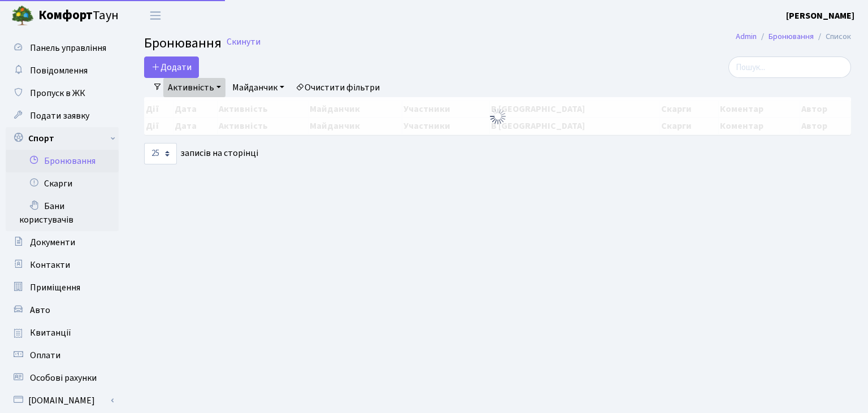 This screenshot has height=413, width=868. I want to click on a: Документи, so click(62, 243).